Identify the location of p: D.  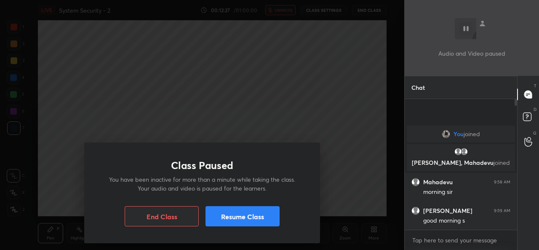
(535, 109).